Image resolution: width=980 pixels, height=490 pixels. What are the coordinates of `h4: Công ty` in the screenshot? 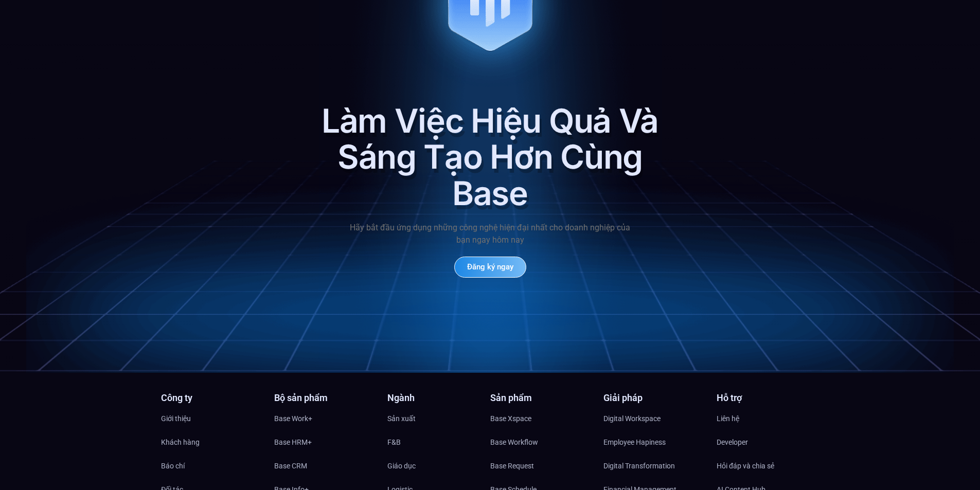 It's located at (212, 398).